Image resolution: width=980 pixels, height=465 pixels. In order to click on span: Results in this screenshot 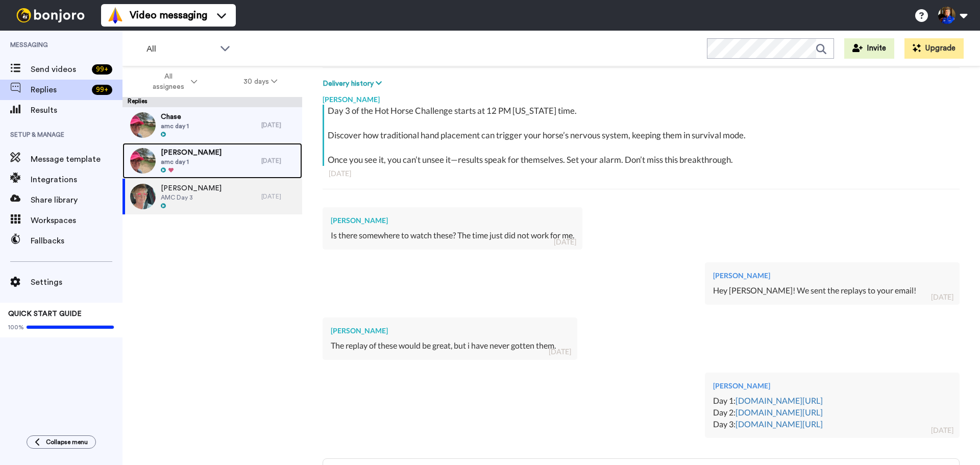, I will do `click(77, 110)`.